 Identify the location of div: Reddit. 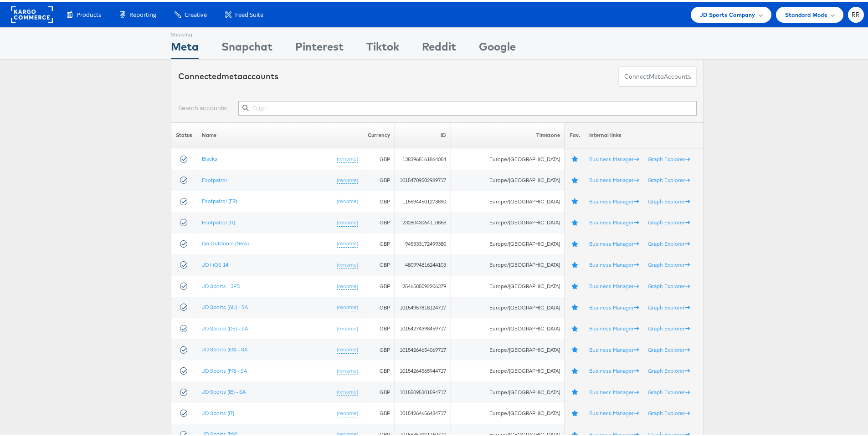
(439, 47).